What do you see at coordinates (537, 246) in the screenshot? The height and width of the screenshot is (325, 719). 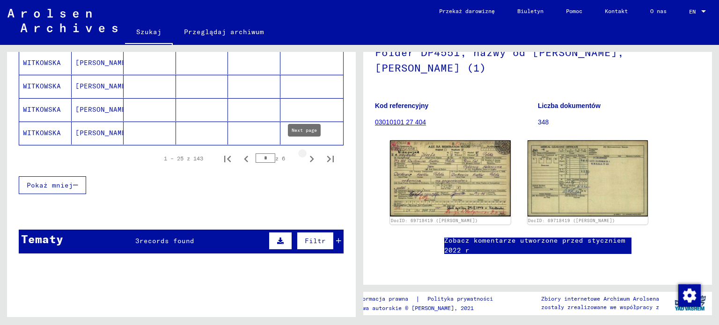 I see `a: Zobacz komentarze utworzone przed styczniem 2022 r` at bounding box center [537, 246].